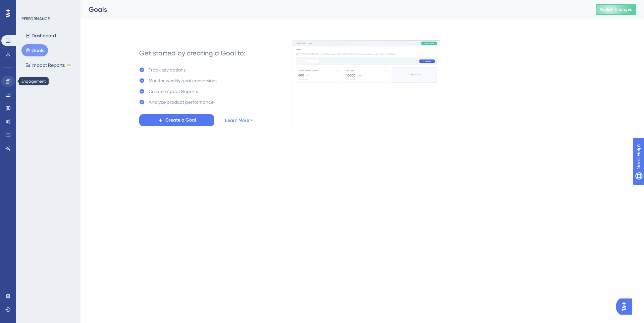 This screenshot has height=323, width=644. What do you see at coordinates (29, 6) in the screenshot?
I see `span: Need Help?` at bounding box center [29, 6].